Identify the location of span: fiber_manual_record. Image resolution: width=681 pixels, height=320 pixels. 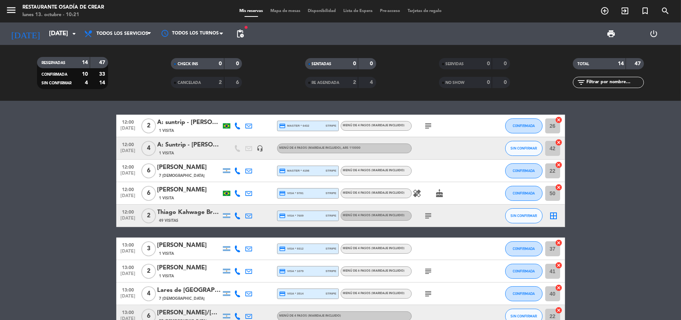
(246, 27).